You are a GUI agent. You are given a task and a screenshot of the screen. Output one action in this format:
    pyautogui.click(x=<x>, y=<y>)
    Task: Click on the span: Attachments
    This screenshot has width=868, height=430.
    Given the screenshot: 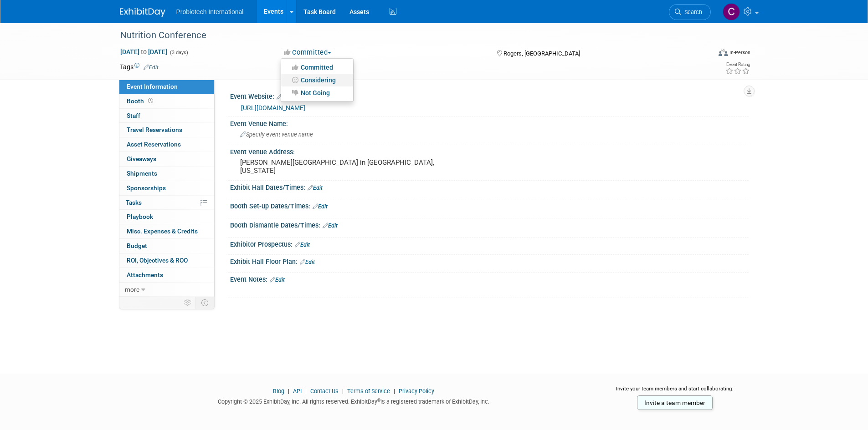 What is the action you would take?
    pyautogui.click(x=145, y=275)
    